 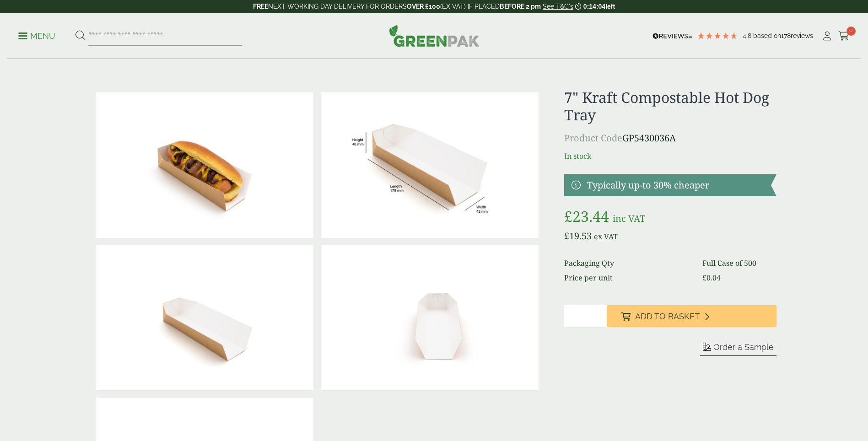 What do you see at coordinates (628, 218) in the screenshot?
I see `span: inc VAT` at bounding box center [628, 218].